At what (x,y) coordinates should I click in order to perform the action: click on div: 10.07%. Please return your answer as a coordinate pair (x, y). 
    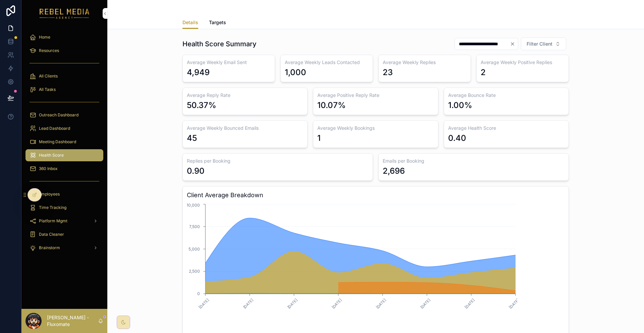
    Looking at the image, I should click on (331, 105).